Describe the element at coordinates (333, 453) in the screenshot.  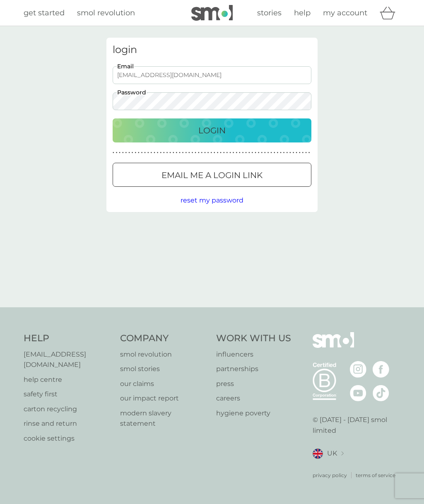
I see `span: UK` at that location.